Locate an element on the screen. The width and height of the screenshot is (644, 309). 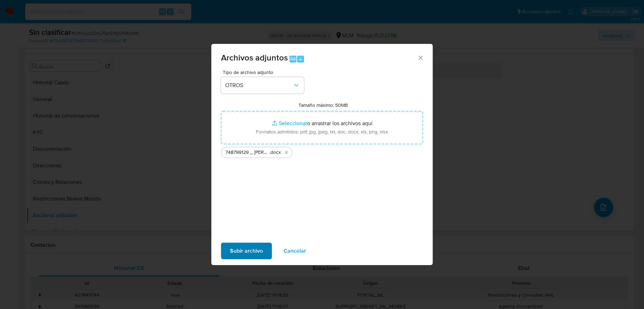
span: Subir archivo is located at coordinates (246, 251).